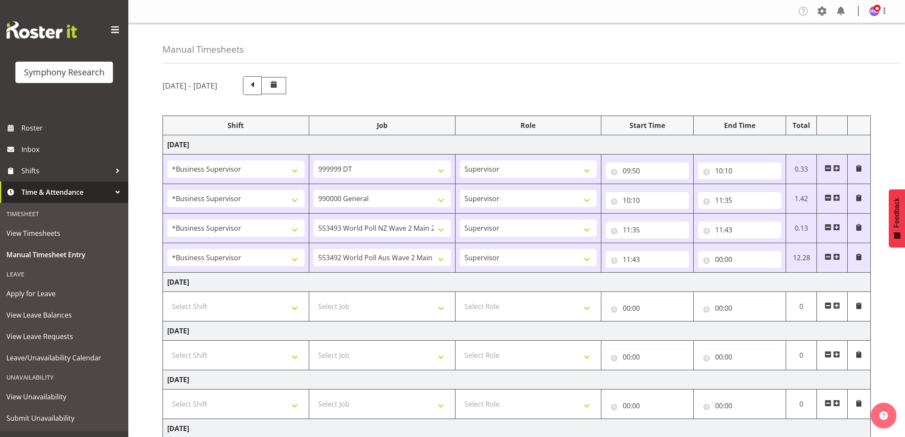 The width and height of the screenshot is (905, 437). I want to click on a: View Unavailability, so click(64, 397).